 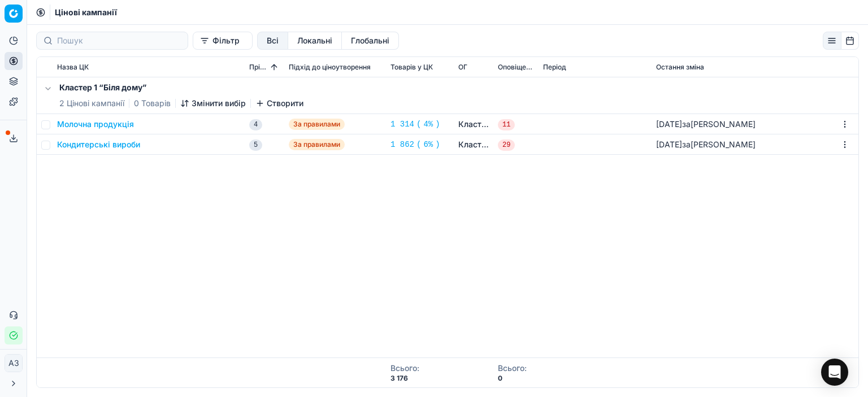 What do you see at coordinates (370, 40) in the screenshot?
I see `font: Глобальні` at bounding box center [370, 40].